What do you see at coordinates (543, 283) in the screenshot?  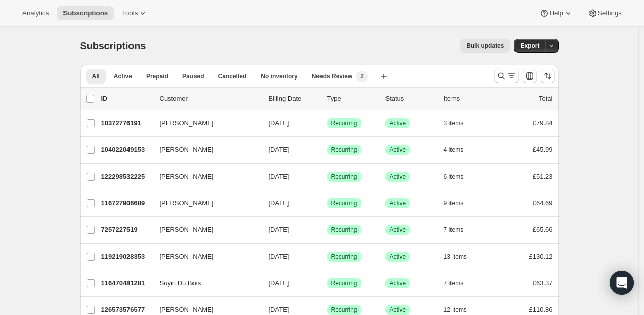 I see `span: £63.37` at bounding box center [543, 283].